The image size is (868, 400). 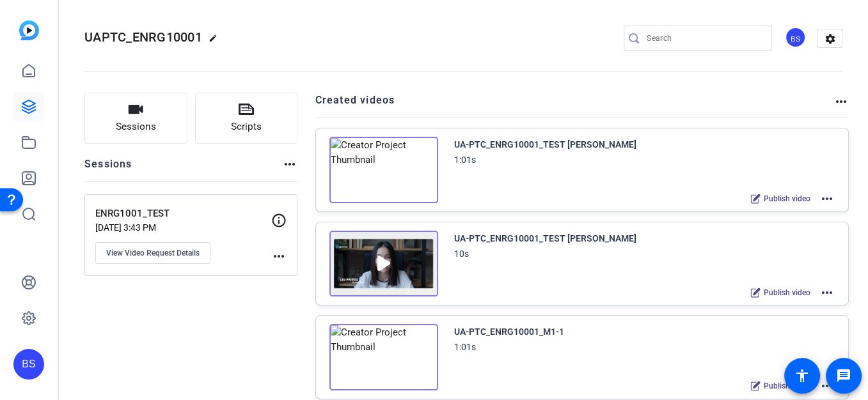 I want to click on span: View Video Request Details, so click(x=153, y=253).